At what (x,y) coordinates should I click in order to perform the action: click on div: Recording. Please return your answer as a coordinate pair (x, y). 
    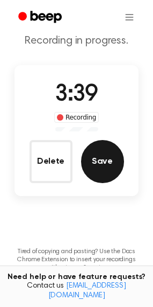
    Looking at the image, I should click on (76, 117).